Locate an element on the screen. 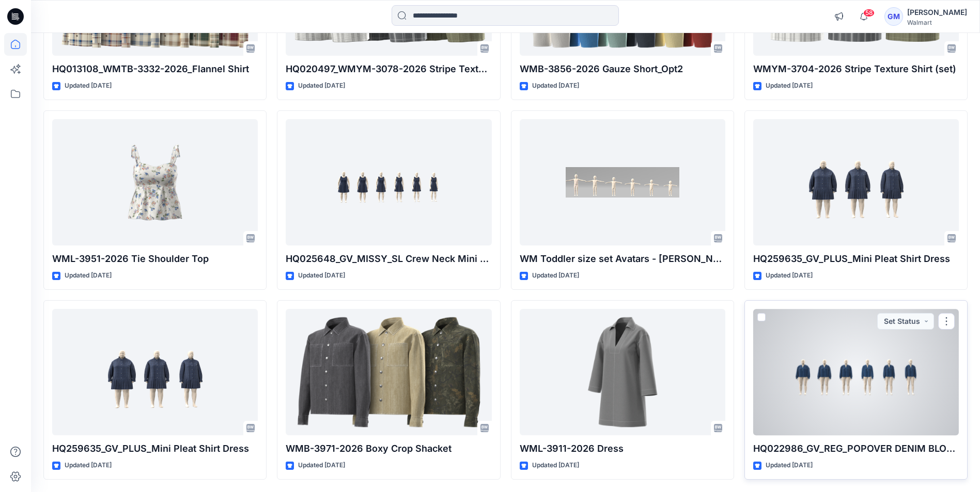 The height and width of the screenshot is (492, 980). div: GM is located at coordinates (893, 16).